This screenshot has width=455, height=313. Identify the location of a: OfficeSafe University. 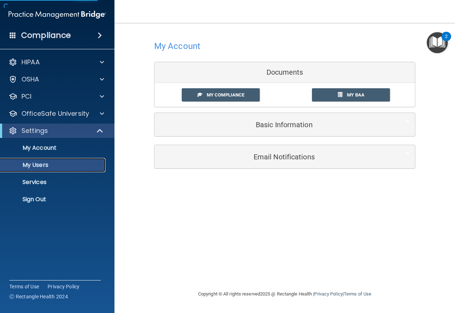
(56, 114).